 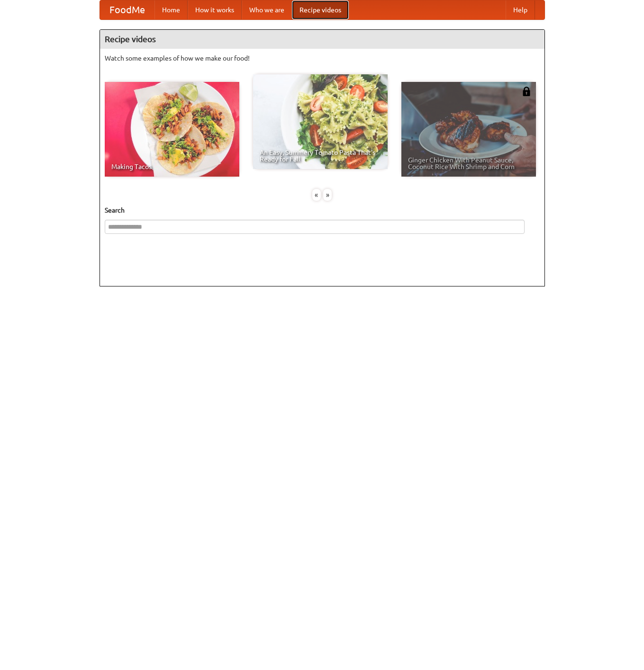 What do you see at coordinates (172, 129) in the screenshot?
I see `a: Making Tacos` at bounding box center [172, 129].